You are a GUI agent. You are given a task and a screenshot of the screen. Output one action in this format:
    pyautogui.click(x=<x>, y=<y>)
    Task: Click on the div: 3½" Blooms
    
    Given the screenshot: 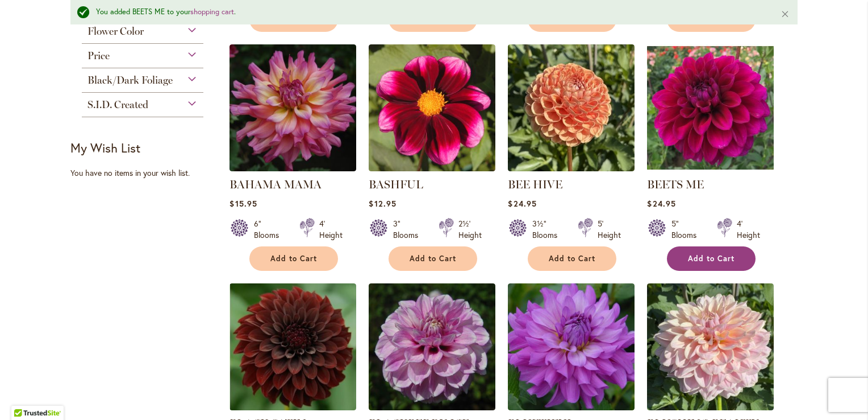 What is the action you would take?
    pyautogui.click(x=548, y=229)
    